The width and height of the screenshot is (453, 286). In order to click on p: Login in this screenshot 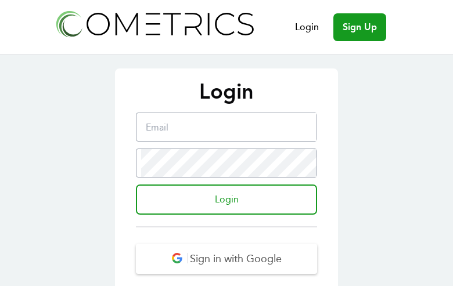, I will do `click(227, 92)`.